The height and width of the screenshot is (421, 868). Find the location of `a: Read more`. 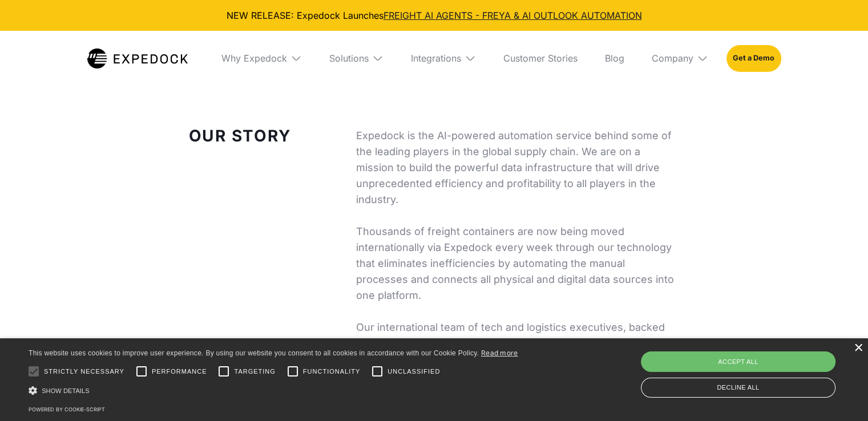

a: Read more is located at coordinates (499, 353).